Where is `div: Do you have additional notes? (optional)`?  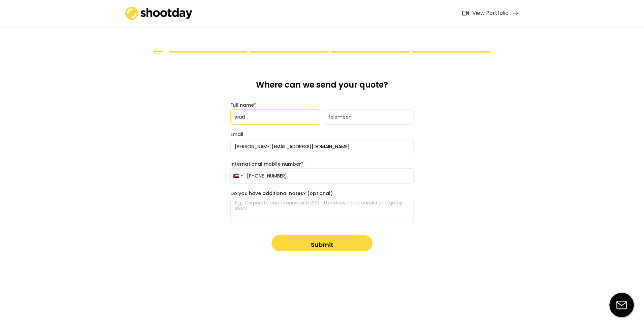 div: Do you have additional notes? (optional) is located at coordinates (322, 193).